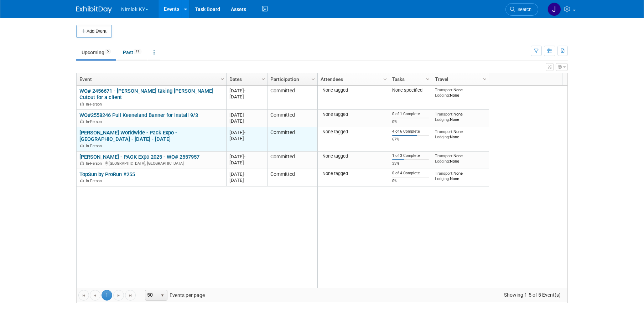 Image resolution: width=644 pixels, height=333 pixels. Describe the element at coordinates (95, 295) in the screenshot. I see `a: Go to the previous page` at that location.